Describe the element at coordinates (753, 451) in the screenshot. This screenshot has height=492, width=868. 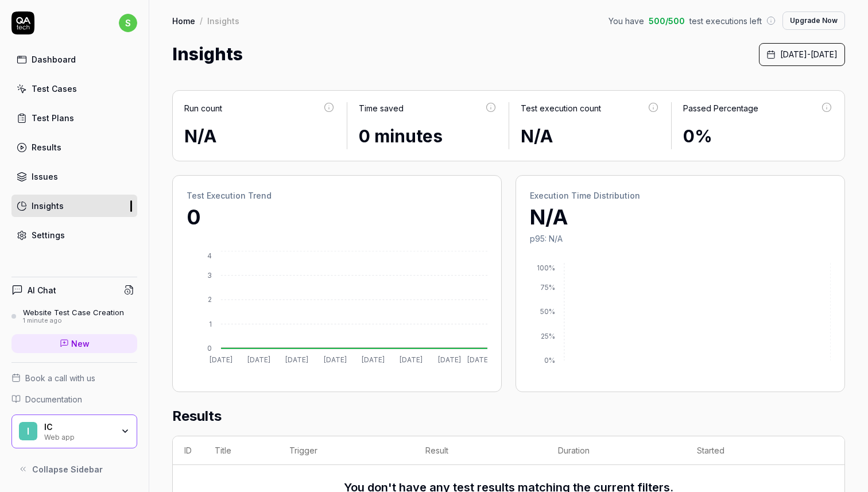
I see `th: Started` at that location.